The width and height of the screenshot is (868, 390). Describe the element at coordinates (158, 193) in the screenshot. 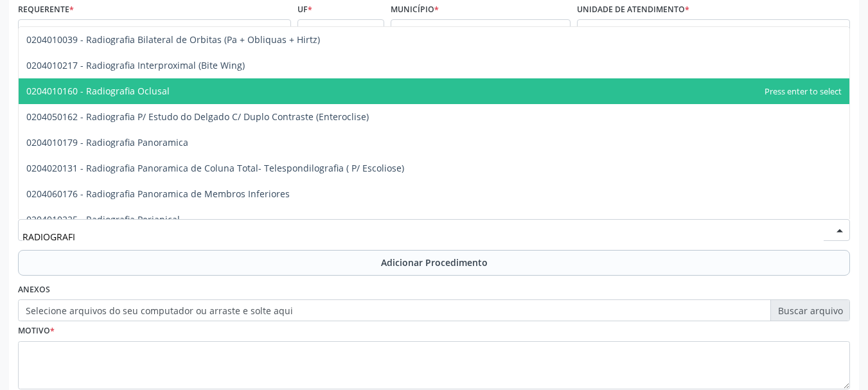

I see `span: 0204060176 - Radiografia Panoramica de Membros Inferiores` at that location.